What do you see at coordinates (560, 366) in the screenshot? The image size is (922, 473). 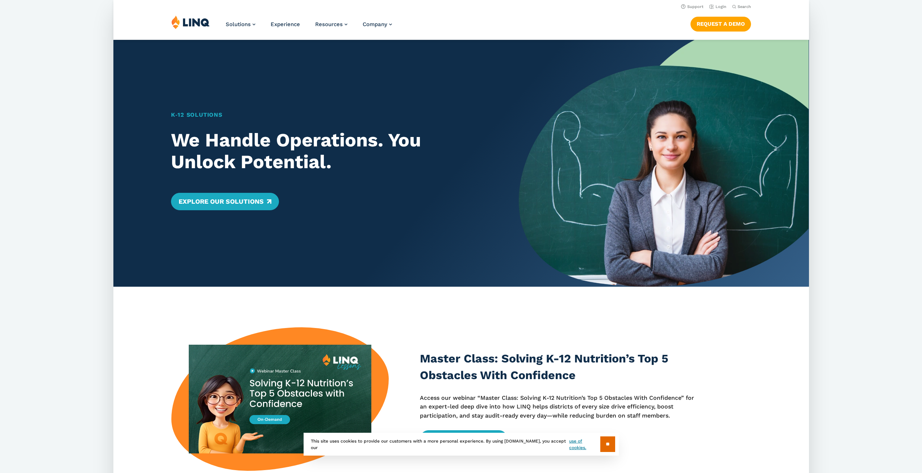 I see `h3: Master Class: Solving K-12 Nutrition’s Top 5 Obstacles With Confidence` at bounding box center [560, 366].